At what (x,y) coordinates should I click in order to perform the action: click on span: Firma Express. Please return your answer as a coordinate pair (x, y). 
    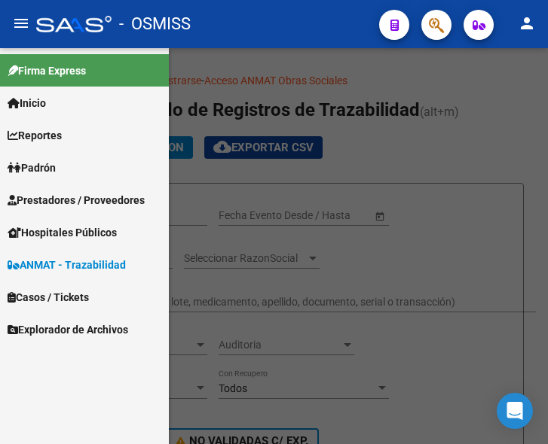
    Looking at the image, I should click on (47, 71).